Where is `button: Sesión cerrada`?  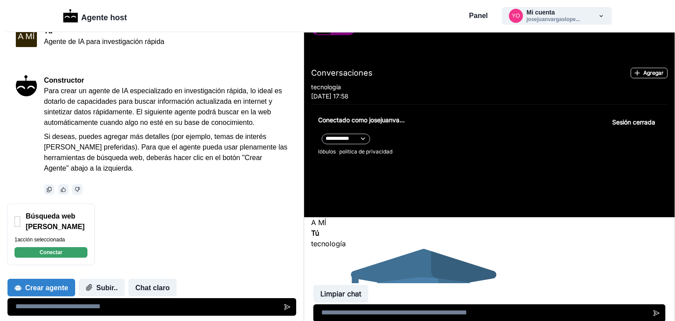 button: Sesión cerrada is located at coordinates (330, 90).